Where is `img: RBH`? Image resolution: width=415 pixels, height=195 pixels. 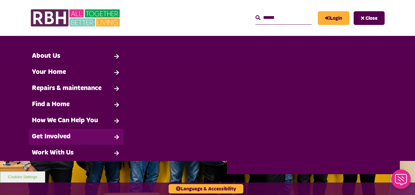
img: RBH is located at coordinates (76, 18).